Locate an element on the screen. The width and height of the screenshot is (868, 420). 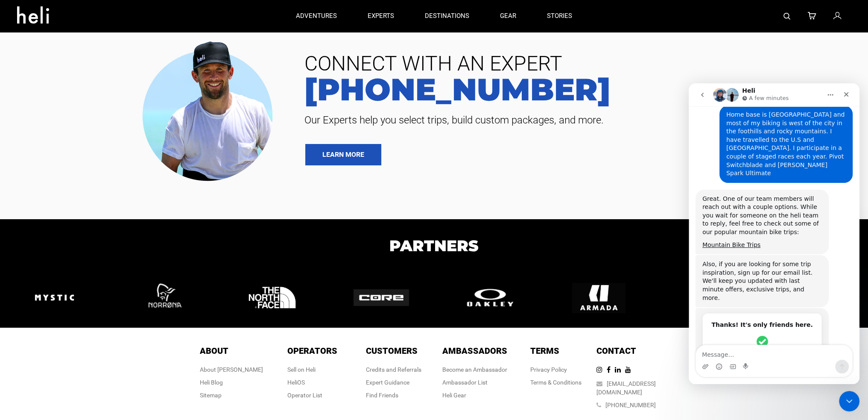
div: Operator List is located at coordinates (312, 396).